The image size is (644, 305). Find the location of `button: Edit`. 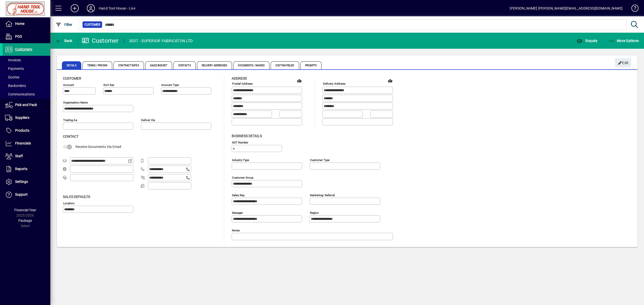

button: Edit is located at coordinates (623, 63).